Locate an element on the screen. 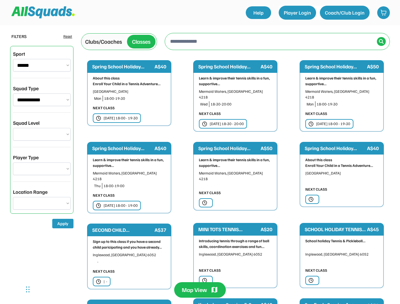  div: Reset is located at coordinates (68, 36).